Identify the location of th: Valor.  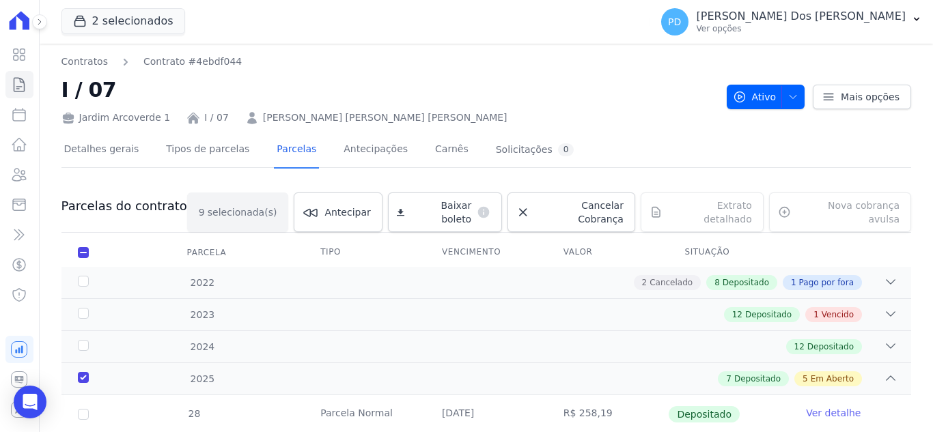
(608, 253).